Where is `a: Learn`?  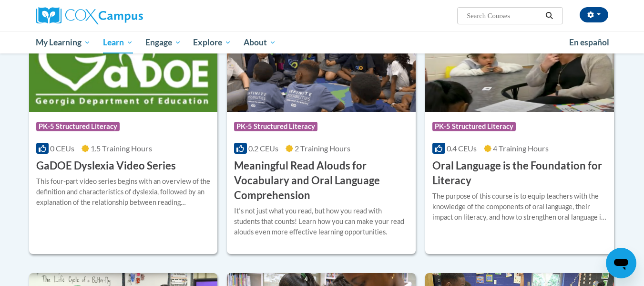 a: Learn is located at coordinates (118, 43).